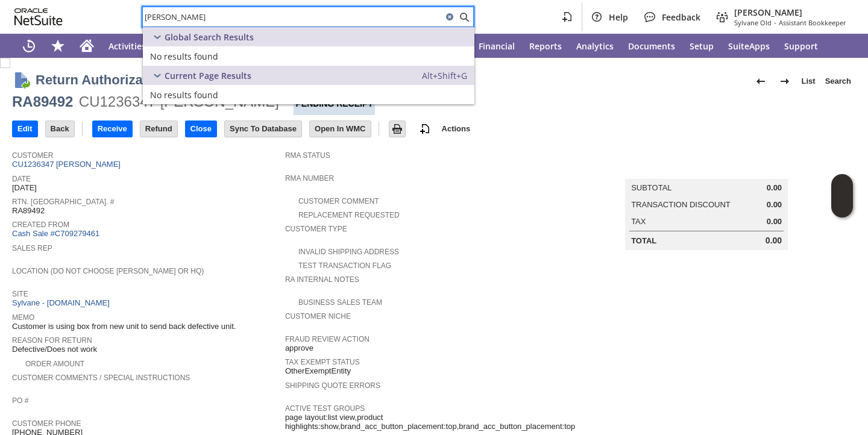 The width and height of the screenshot is (868, 435). I want to click on span: Help, so click(619, 17).